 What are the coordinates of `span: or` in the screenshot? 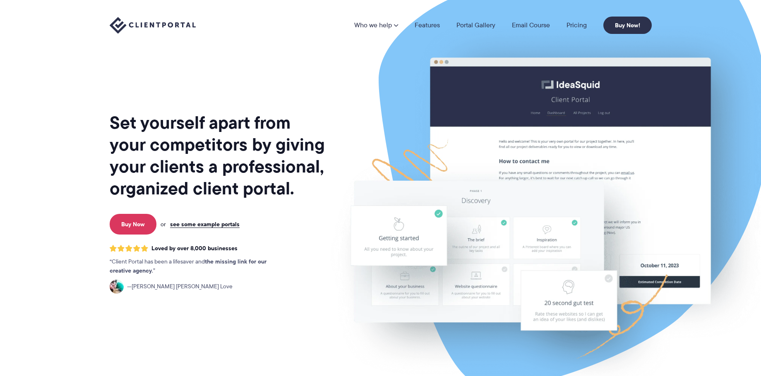 It's located at (163, 224).